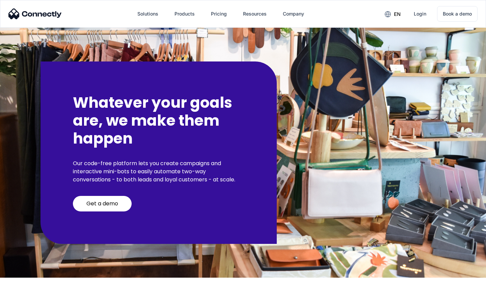 This screenshot has height=304, width=486. What do you see at coordinates (397, 14) in the screenshot?
I see `div: en` at bounding box center [397, 14].